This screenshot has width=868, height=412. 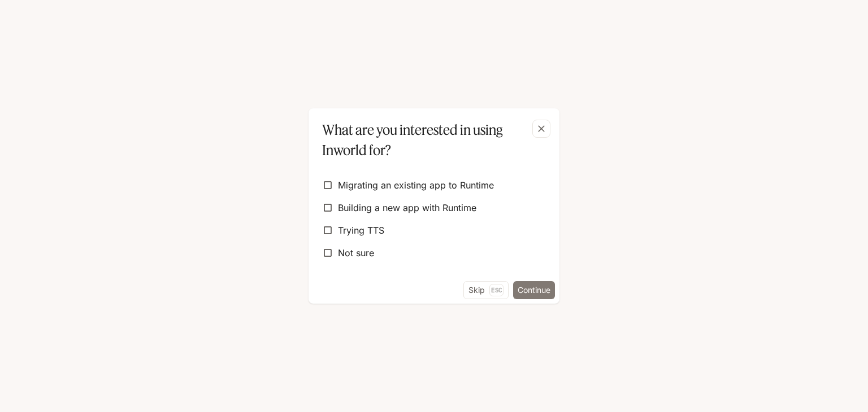 I want to click on p: Esc, so click(x=496, y=290).